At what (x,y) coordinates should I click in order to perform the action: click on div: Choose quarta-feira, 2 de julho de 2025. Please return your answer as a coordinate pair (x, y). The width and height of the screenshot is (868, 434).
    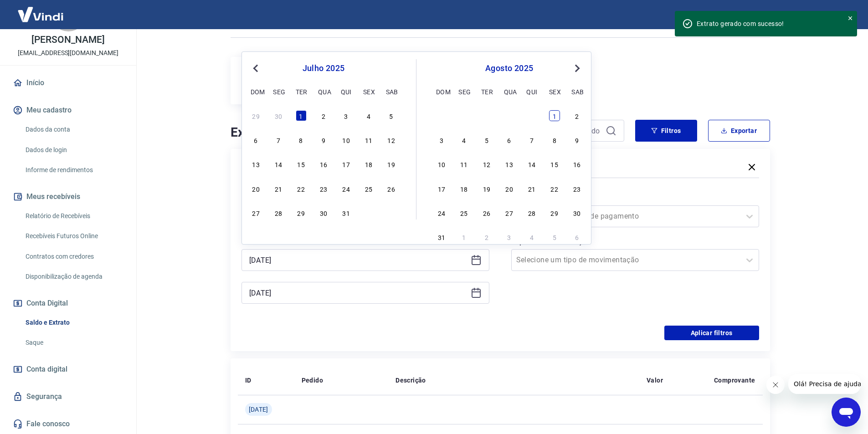
    Looking at the image, I should click on (323, 116).